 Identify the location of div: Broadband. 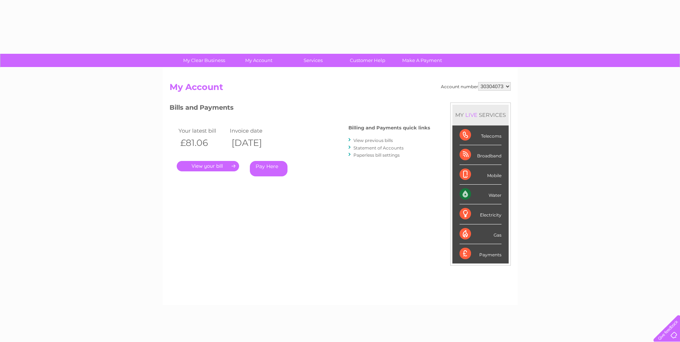
(480, 155).